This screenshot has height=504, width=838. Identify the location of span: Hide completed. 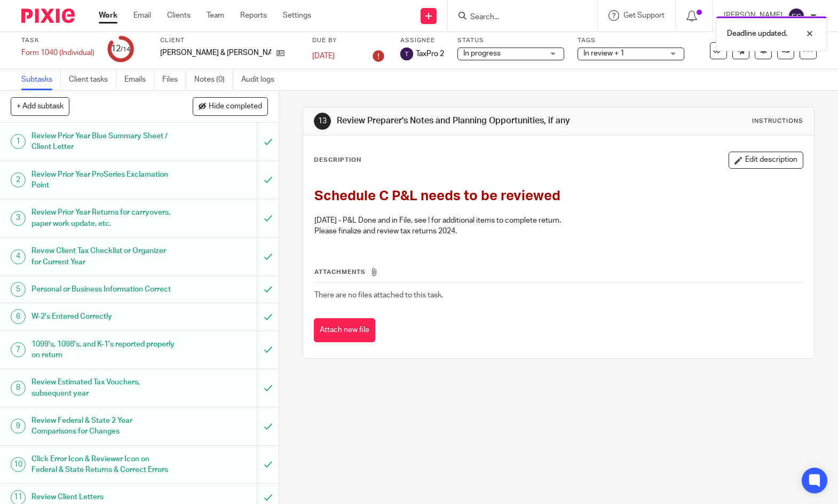
(235, 107).